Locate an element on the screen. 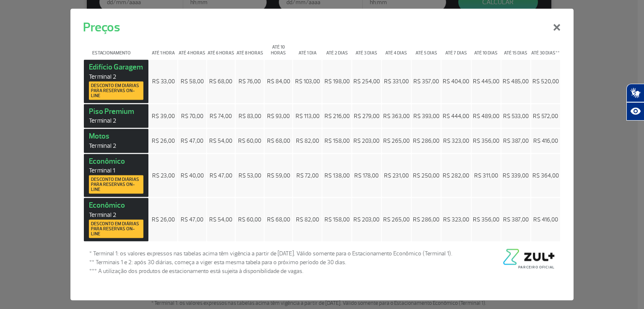 This screenshot has width=644, height=309. th: Até 4 horas is located at coordinates (192, 48).